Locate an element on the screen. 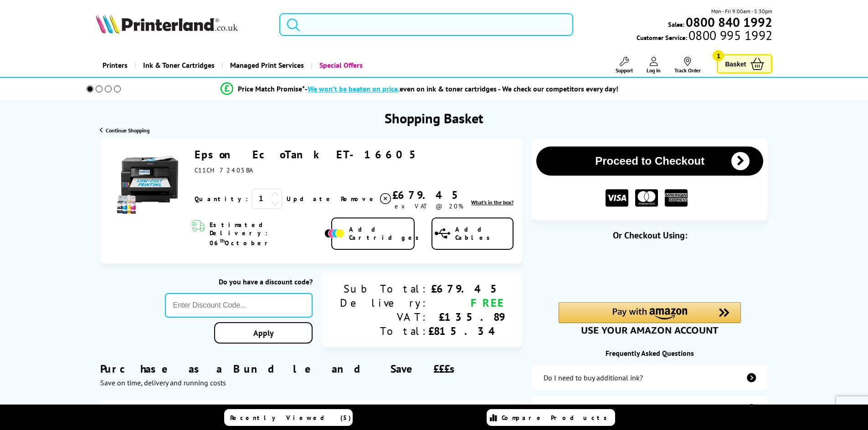 The image size is (868, 430). span: What's in the box? is located at coordinates (492, 202).